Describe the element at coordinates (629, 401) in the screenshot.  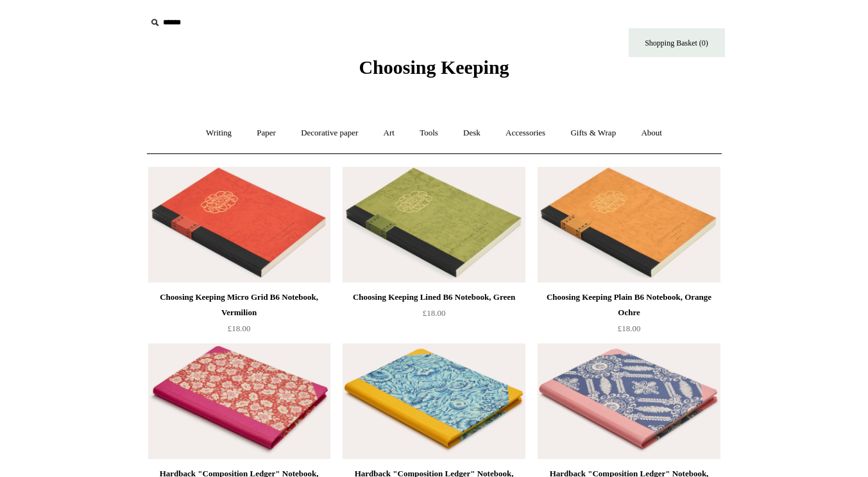
I see `img: Hardback "Composition Ledger" Notebook, Rococo` at that location.